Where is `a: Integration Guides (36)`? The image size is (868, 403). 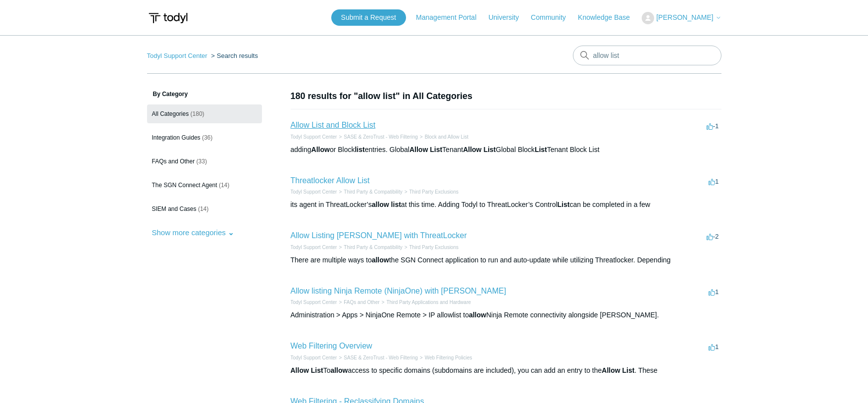 a: Integration Guides (36) is located at coordinates (205, 138).